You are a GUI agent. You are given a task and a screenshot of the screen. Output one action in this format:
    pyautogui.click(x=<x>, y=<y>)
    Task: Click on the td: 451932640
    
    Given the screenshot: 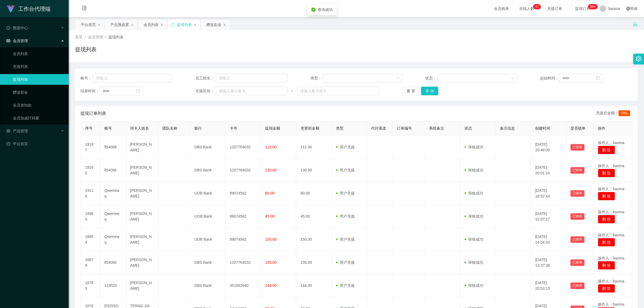 What is the action you would take?
    pyautogui.click(x=243, y=286)
    